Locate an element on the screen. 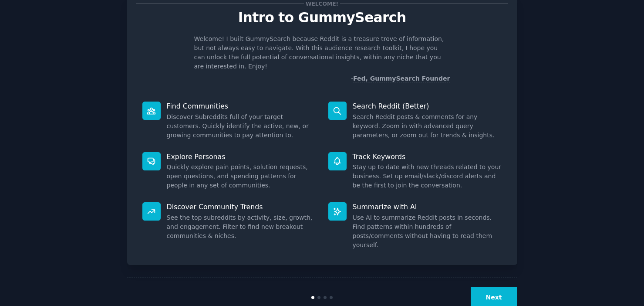  p: Intro to GummySearch is located at coordinates (323, 17).